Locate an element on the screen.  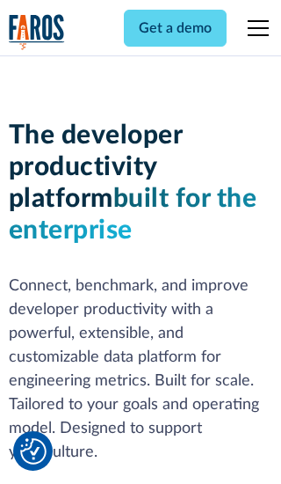
a: home is located at coordinates (37, 32).